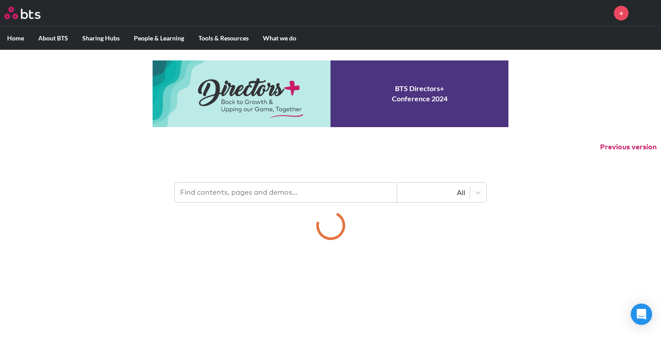 This screenshot has height=356, width=661. Describe the element at coordinates (223, 38) in the screenshot. I see `label: Tools & Resources` at that location.